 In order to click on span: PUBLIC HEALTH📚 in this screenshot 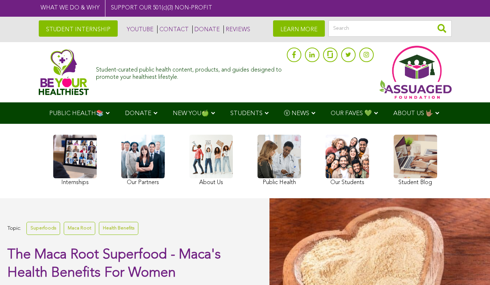, I will do `click(76, 113)`.